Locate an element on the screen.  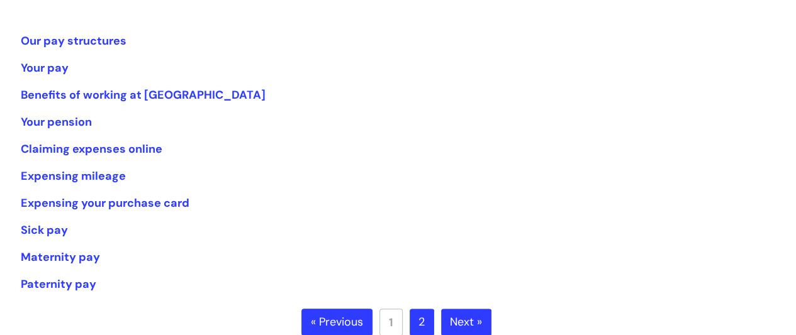
a: Sick pay is located at coordinates (44, 230).